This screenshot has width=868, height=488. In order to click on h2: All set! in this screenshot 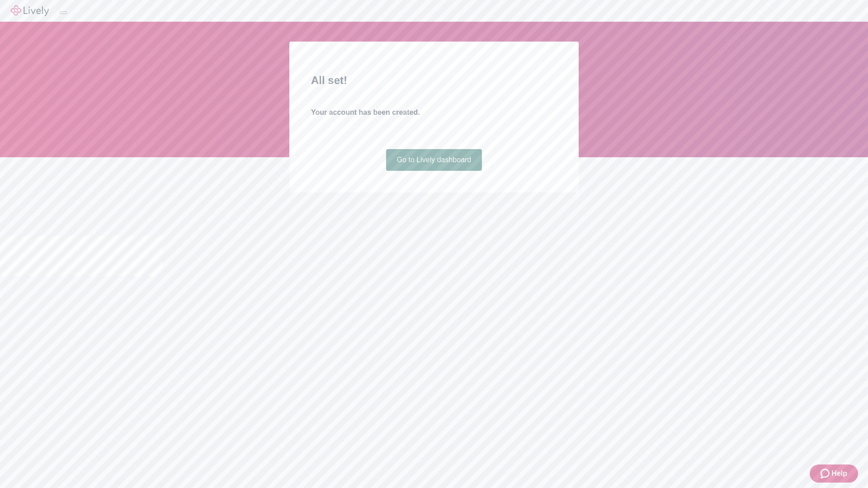, I will do `click(434, 80)`.